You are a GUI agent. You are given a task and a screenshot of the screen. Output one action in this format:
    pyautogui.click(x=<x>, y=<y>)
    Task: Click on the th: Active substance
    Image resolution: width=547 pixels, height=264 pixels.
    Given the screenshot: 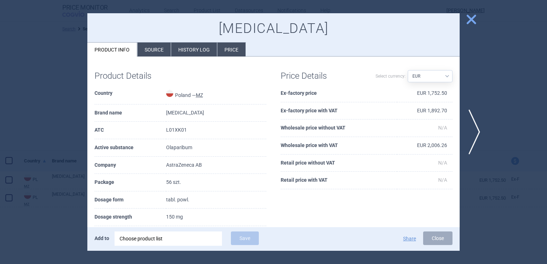 What is the action you would take?
    pyautogui.click(x=130, y=148)
    